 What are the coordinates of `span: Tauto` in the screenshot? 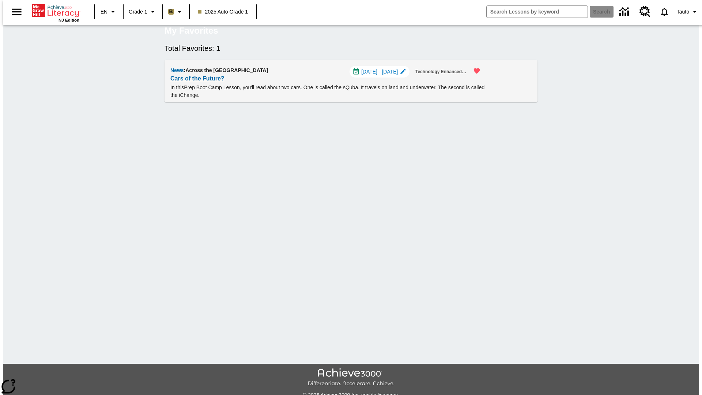 It's located at (683, 12).